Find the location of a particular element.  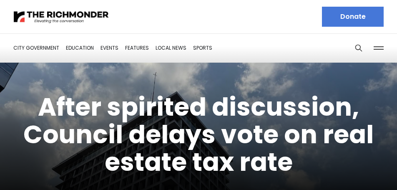

a: After spirited discussion, Council delays vote on real estate tax rate is located at coordinates (198, 134).